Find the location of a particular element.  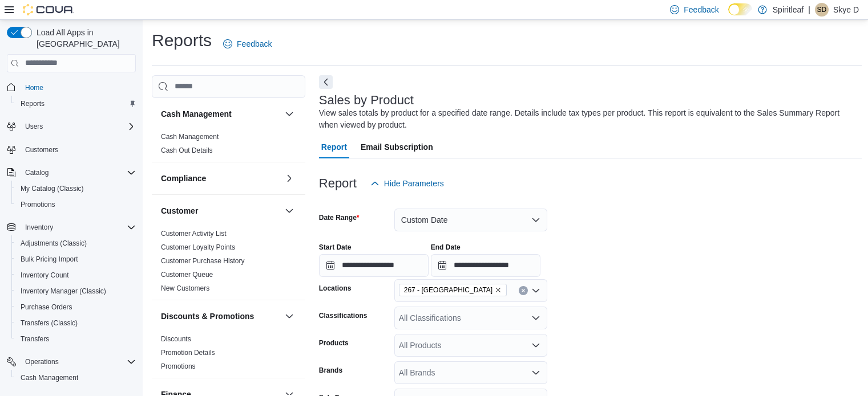

span: Inventory Manager (Classic) is located at coordinates (76, 291).